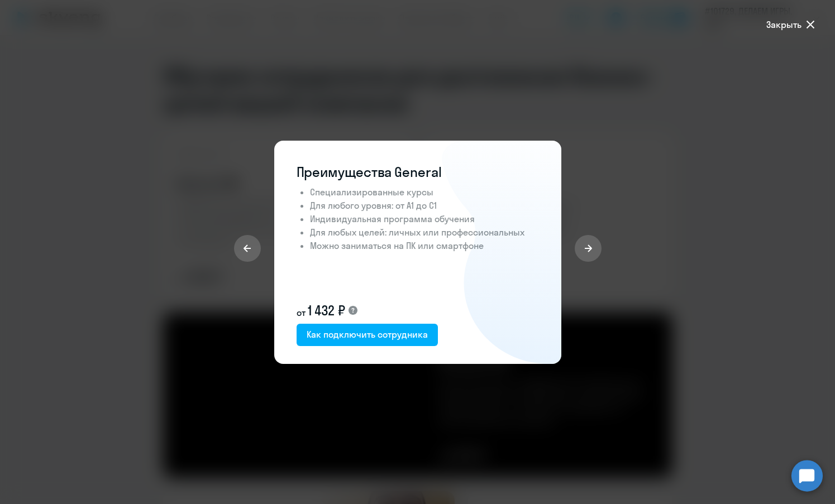  Describe the element at coordinates (425, 246) in the screenshot. I see `li: Можно заниматься на ПК или смартфоне` at that location.